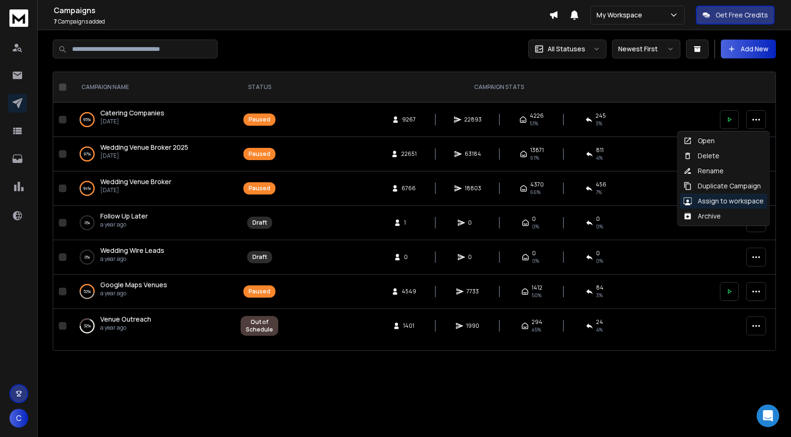 The width and height of the screenshot is (791, 437). What do you see at coordinates (621, 15) in the screenshot?
I see `p: My Workspace` at bounding box center [621, 15].